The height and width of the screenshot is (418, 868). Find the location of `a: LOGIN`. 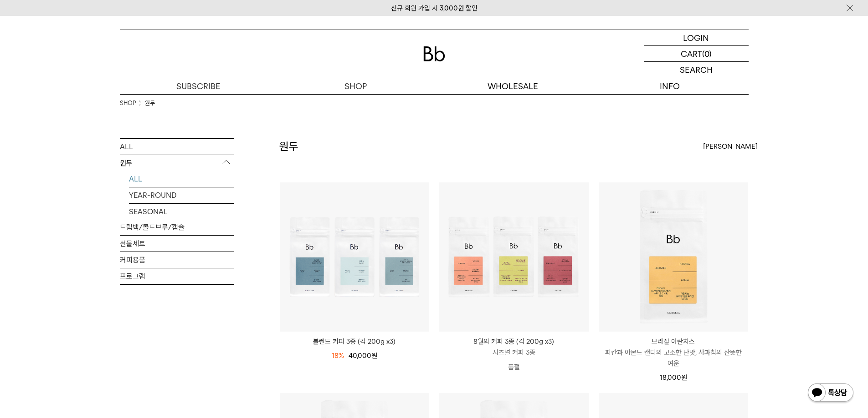

a: LOGIN is located at coordinates (696, 38).